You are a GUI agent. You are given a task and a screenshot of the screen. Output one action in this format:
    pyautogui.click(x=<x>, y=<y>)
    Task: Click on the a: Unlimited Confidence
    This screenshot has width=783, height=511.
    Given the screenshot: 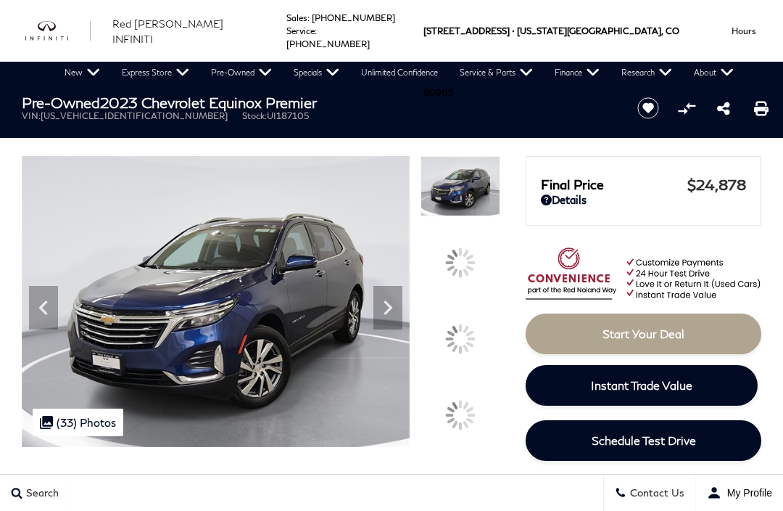 What is the action you would take?
    pyautogui.click(x=400, y=73)
    